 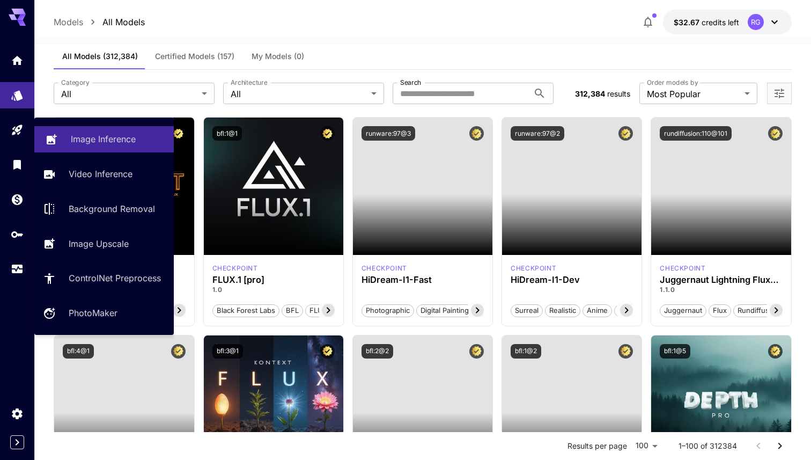 I want to click on a: Image Upscale, so click(x=104, y=243).